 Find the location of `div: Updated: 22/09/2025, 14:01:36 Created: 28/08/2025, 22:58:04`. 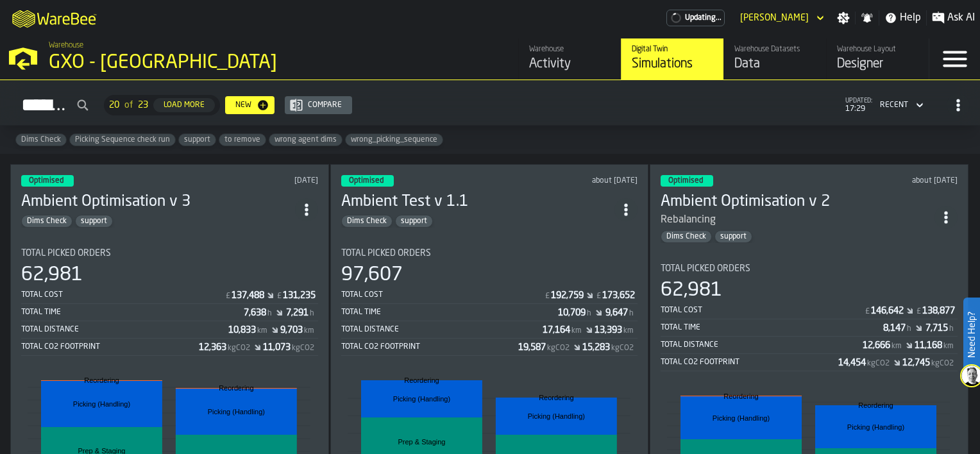

div: Updated: 22/09/2025, 14:01:36 Created: 28/08/2025, 22:58:04 is located at coordinates (258, 181).